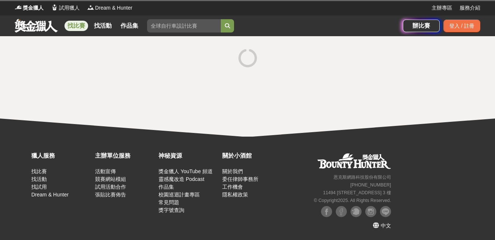 Image resolution: width=495 pixels, height=240 pixels. Describe the element at coordinates (386, 211) in the screenshot. I see `img: LINE` at that location.